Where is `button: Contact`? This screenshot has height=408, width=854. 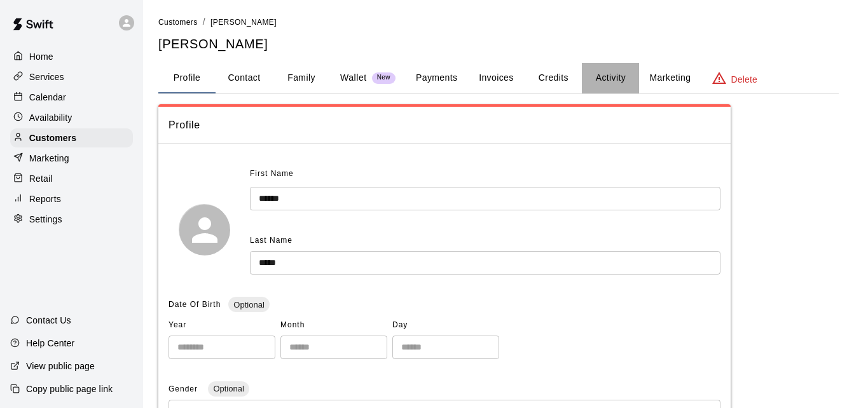 button: Contact is located at coordinates (244, 78).